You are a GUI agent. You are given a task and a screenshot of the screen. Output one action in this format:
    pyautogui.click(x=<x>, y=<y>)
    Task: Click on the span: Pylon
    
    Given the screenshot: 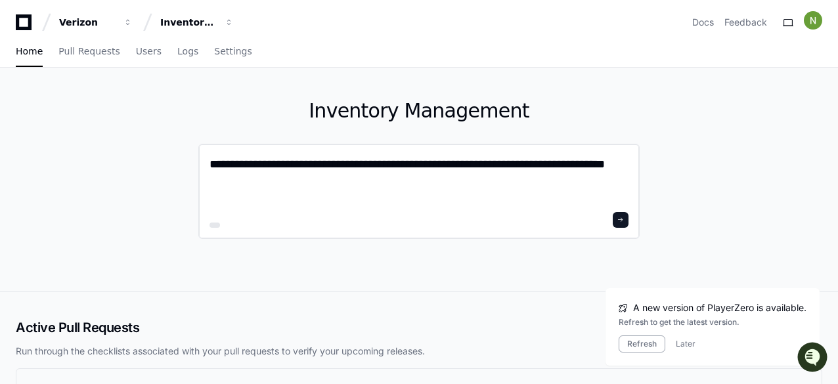 What is the action you would take?
    pyautogui.click(x=144, y=142)
    